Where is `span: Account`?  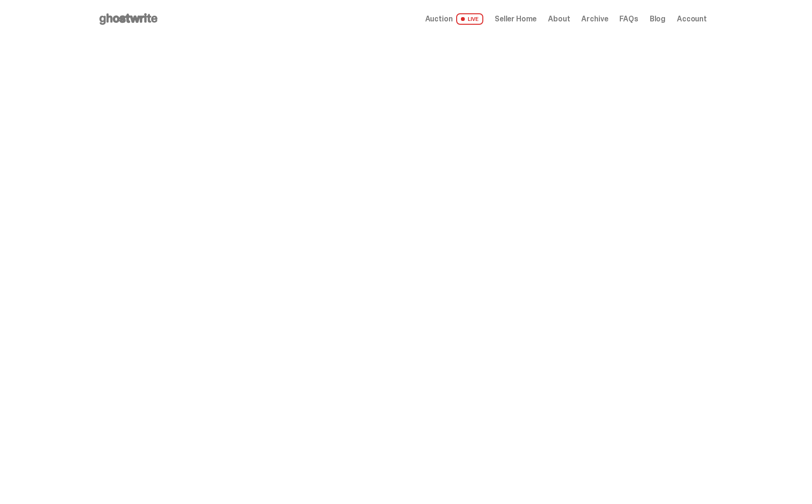
span: Account is located at coordinates (692, 19).